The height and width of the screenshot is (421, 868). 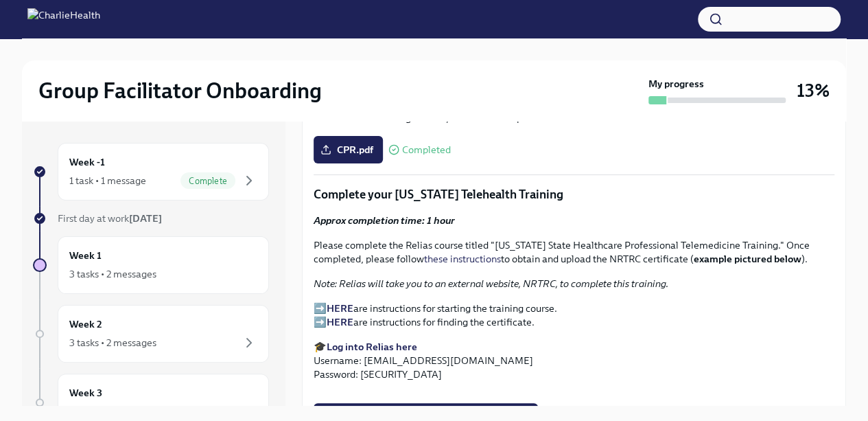 I want to click on p: ➡️ are instructions for starting the training course. ➡️ are instructions for finding the certifi..., so click(x=574, y=315).